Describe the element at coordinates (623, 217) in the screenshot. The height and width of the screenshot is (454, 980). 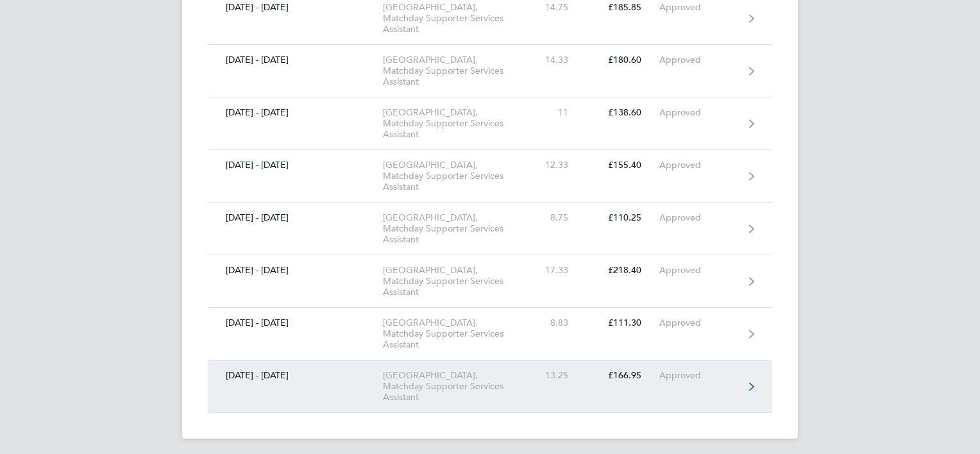
I see `div: £110.25` at that location.